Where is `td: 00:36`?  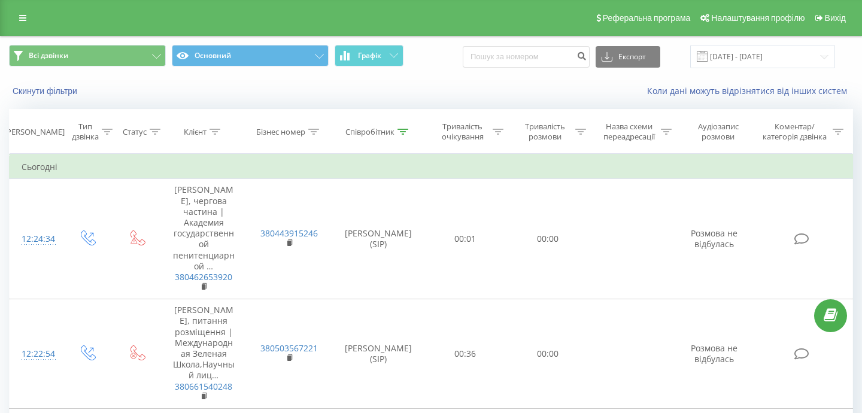 td: 00:36 is located at coordinates (466, 354).